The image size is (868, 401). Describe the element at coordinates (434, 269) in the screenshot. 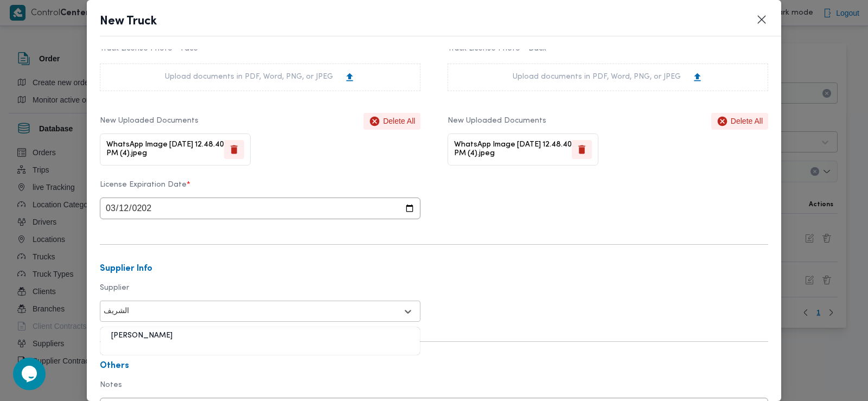

I see `h3: Supplier Info` at that location.